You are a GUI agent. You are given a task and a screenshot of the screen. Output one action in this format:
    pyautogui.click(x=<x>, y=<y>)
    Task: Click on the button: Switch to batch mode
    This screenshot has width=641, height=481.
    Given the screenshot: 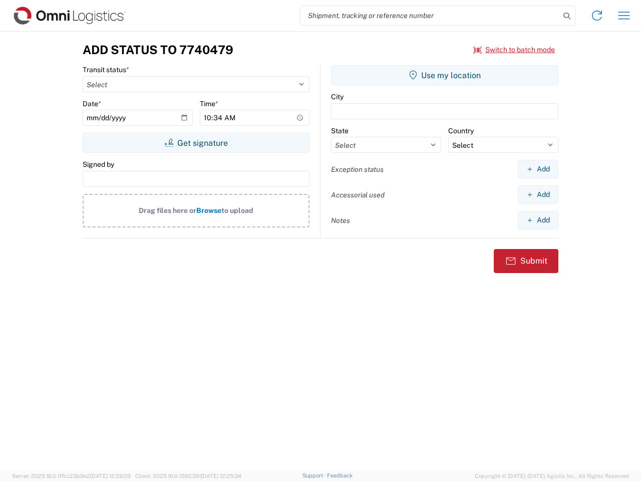 What is the action you would take?
    pyautogui.click(x=514, y=50)
    